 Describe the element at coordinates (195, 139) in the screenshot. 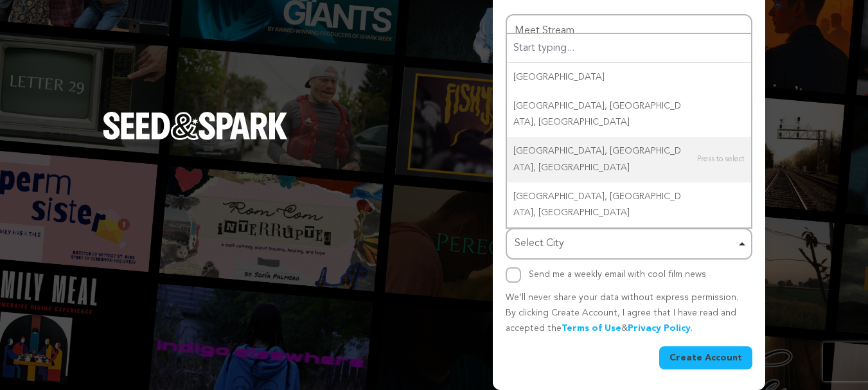

I see `a: Seed&Spark Homepage` at that location.